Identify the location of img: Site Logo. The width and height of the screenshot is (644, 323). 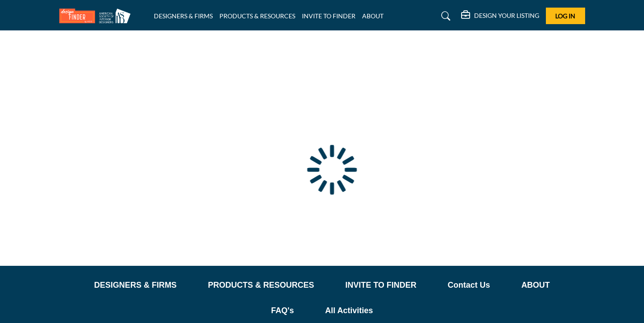
(97, 15).